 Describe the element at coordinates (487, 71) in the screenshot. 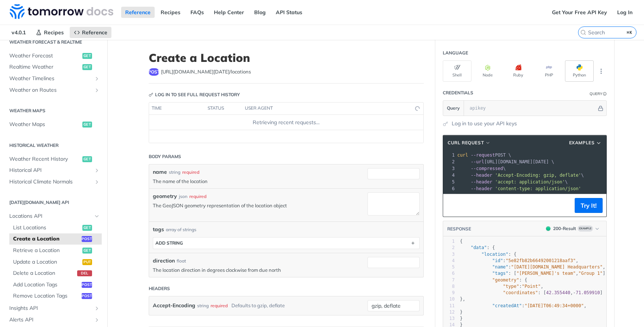

I see `button: Node` at that location.